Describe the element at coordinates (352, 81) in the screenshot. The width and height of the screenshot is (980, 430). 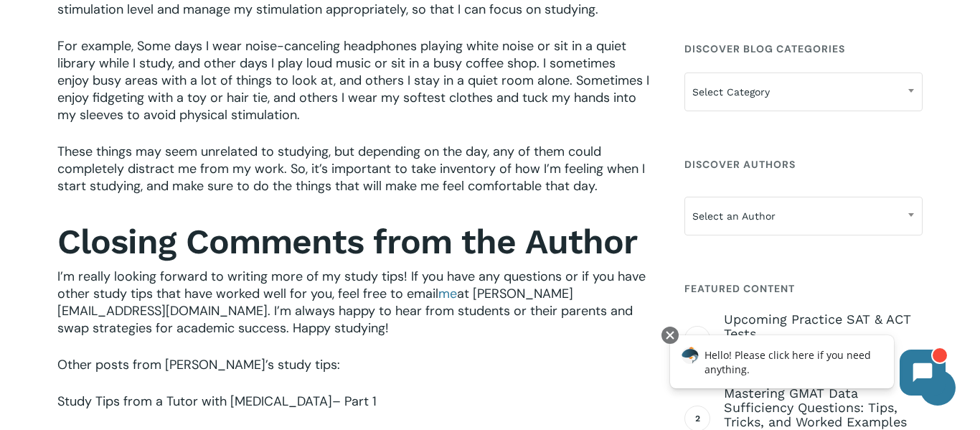
I see `span: For example, Some days I wear noise-canceling headphones playing white noise or sit in a quiet li...` at that location.